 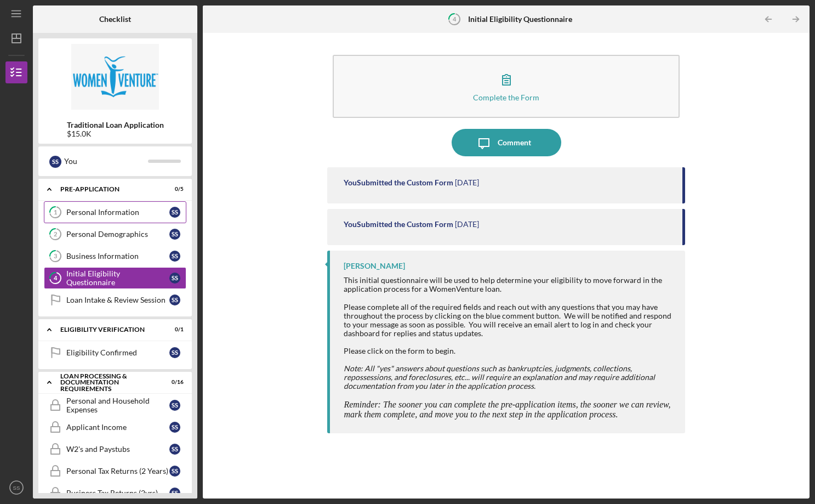 What do you see at coordinates (108, 189) in the screenshot?
I see `div: Pre-Application` at bounding box center [108, 189].